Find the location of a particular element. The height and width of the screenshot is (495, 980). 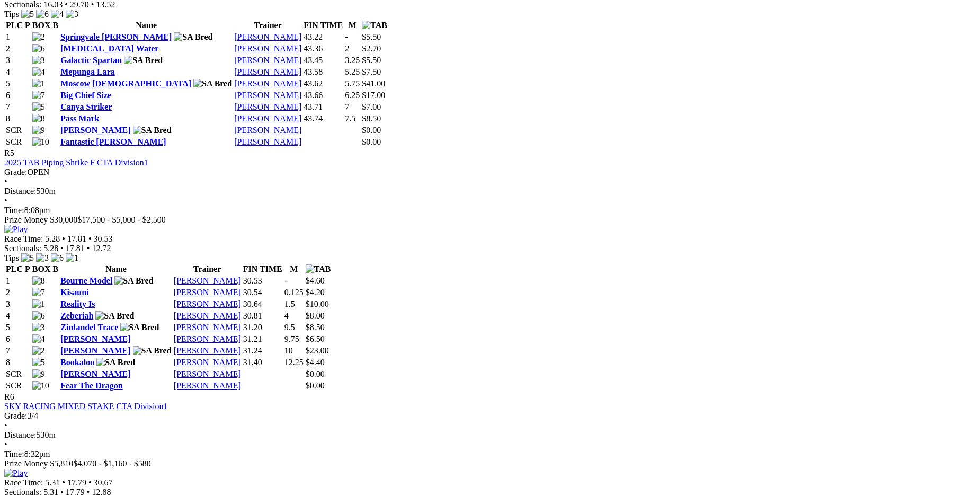

div: Prize Money $30,000 is located at coordinates (490, 220).